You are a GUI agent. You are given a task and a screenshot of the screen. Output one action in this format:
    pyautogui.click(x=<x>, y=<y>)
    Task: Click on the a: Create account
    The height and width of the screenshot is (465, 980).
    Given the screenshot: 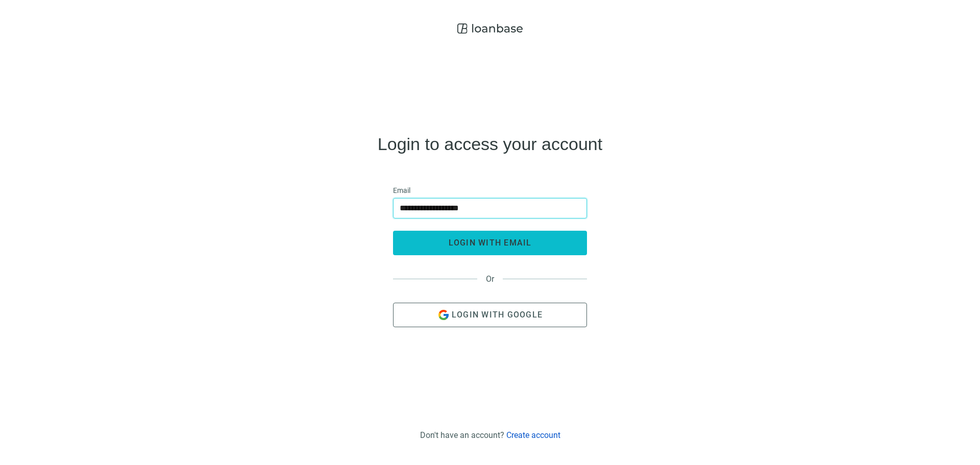 What is the action you would take?
    pyautogui.click(x=533, y=434)
    